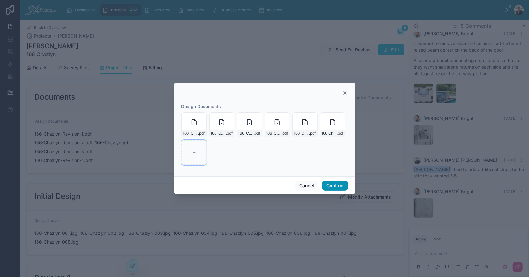  What do you see at coordinates (246, 133) in the screenshot?
I see `span: 166-Chazlyn` at bounding box center [246, 133].